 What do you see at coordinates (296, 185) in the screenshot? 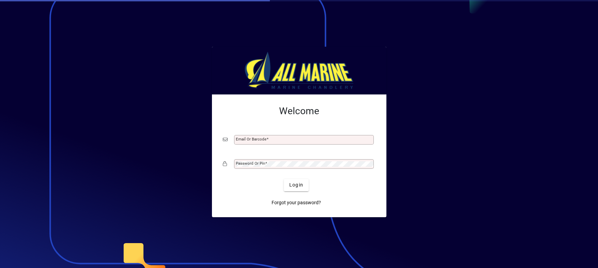
I see `span: Login` at bounding box center [296, 185].